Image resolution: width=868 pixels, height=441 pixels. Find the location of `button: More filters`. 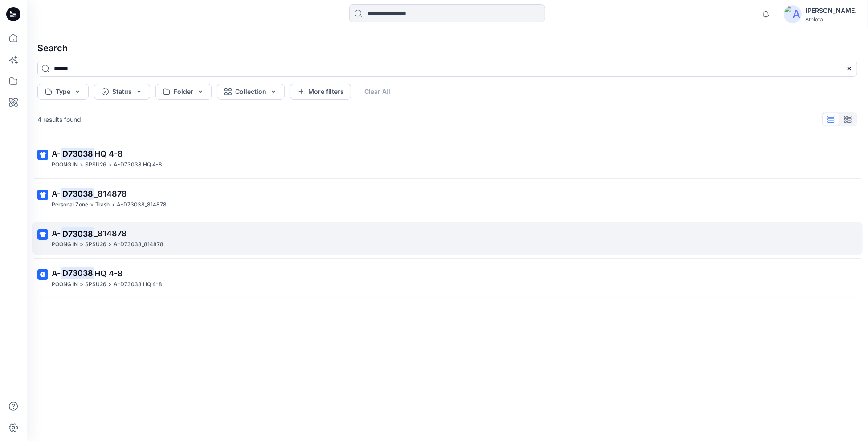

button: More filters is located at coordinates (321, 92).